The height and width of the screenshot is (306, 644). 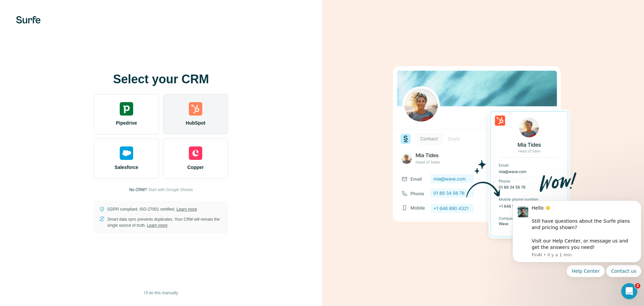 What do you see at coordinates (76, 79) in the screenshot?
I see `button: Quick reply: Help Center` at bounding box center [76, 79].